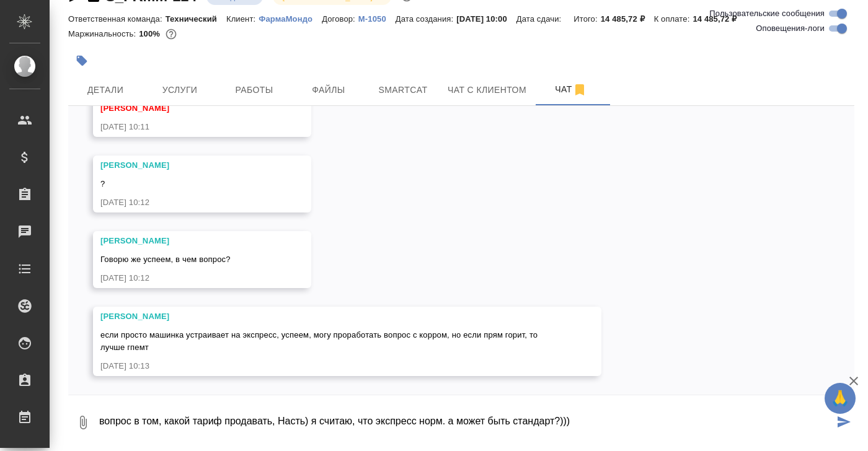 Image resolution: width=868 pixels, height=451 pixels. I want to click on p: ФармаМондо, so click(291, 18).